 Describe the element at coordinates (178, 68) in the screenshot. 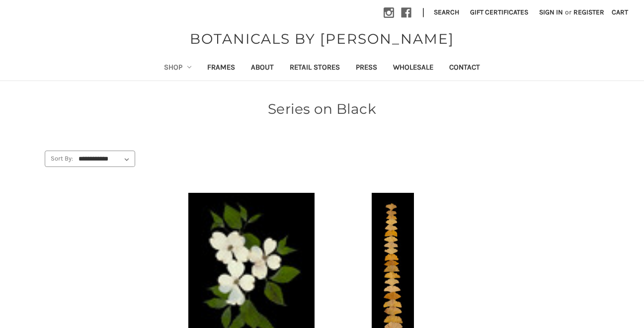

I see `a: Shop` at that location.